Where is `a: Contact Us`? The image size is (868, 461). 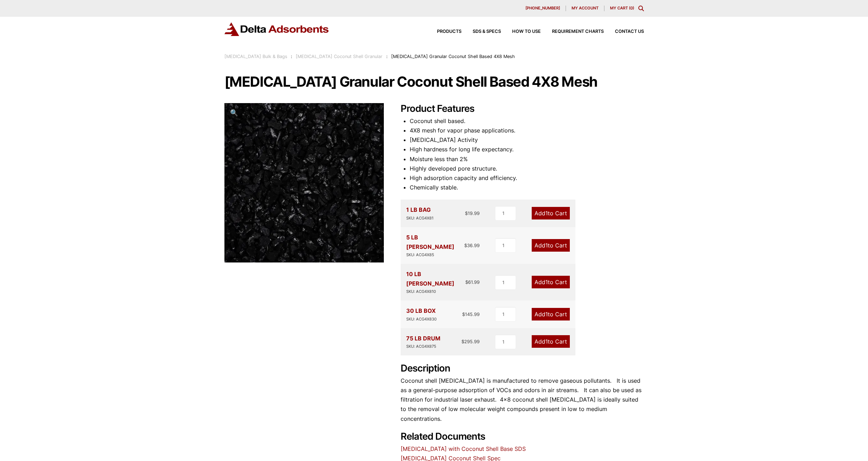 a: Contact Us is located at coordinates (623, 32).